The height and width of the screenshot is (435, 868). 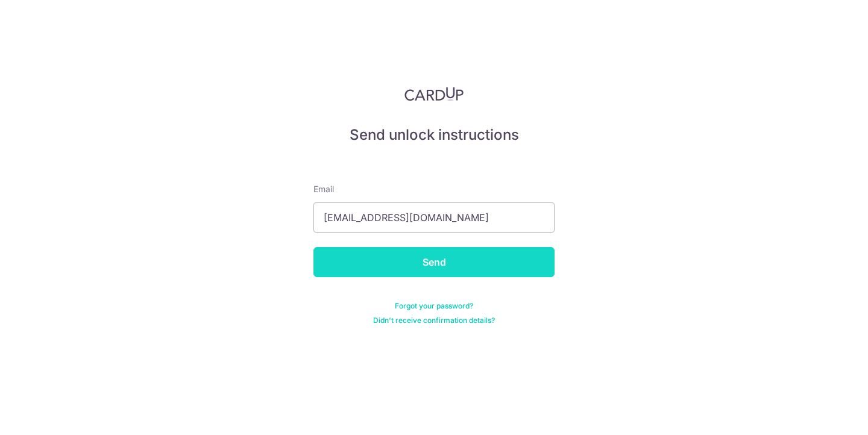 I want to click on a: Forgot your password?, so click(x=434, y=306).